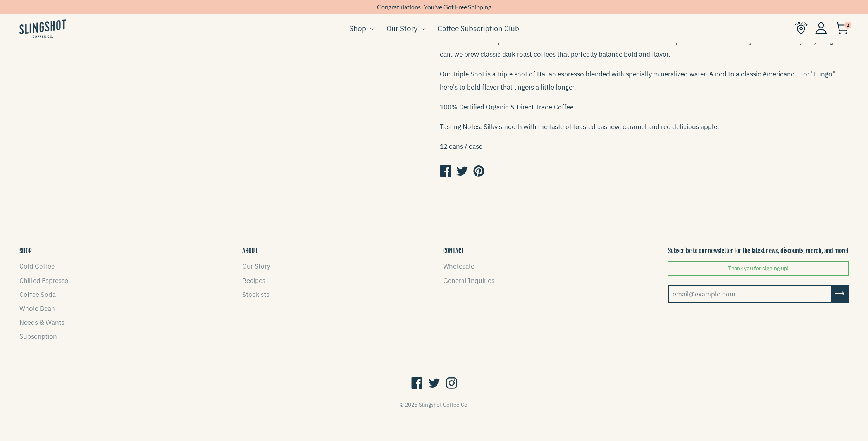 The width and height of the screenshot is (868, 441). Describe the element at coordinates (37, 266) in the screenshot. I see `a: Cold Coffee` at that location.